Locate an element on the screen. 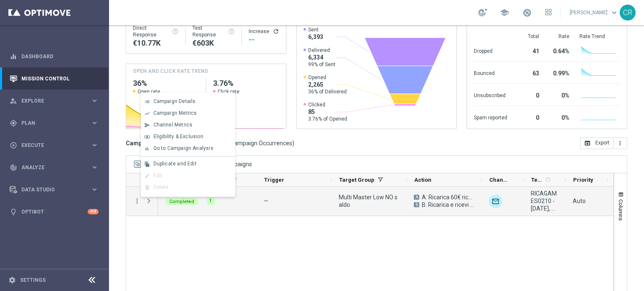 The height and width of the screenshot is (291, 644). span: 2,265 is located at coordinates (328, 84).